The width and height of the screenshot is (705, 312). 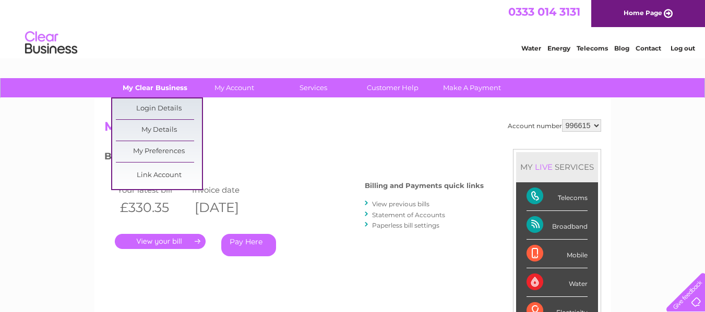 I want to click on a: Services, so click(x=313, y=88).